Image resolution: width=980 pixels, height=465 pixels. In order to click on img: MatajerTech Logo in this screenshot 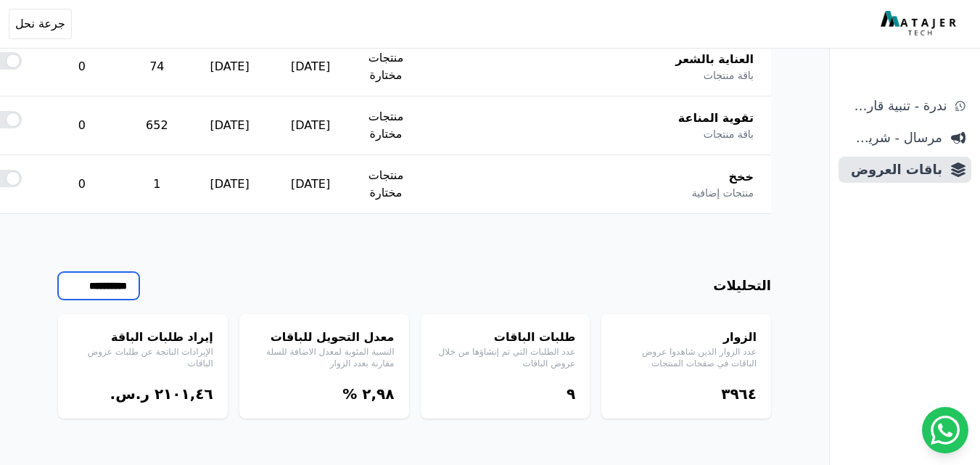, I will do `click(919, 24)`.